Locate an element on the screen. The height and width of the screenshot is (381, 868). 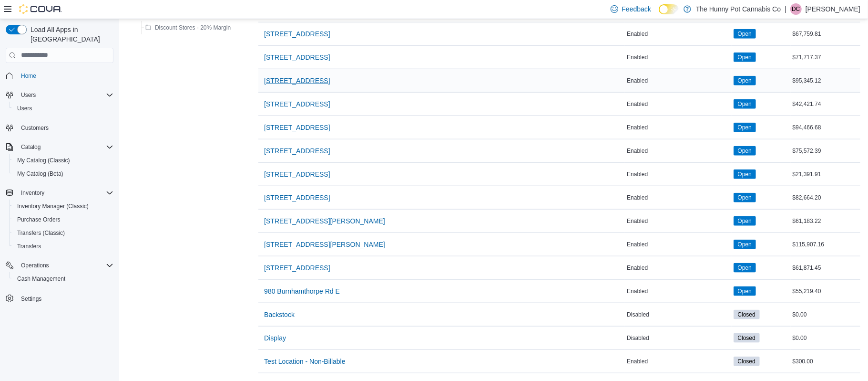
span: 980 Burnhamthorpe Rd E is located at coordinates (302, 291).